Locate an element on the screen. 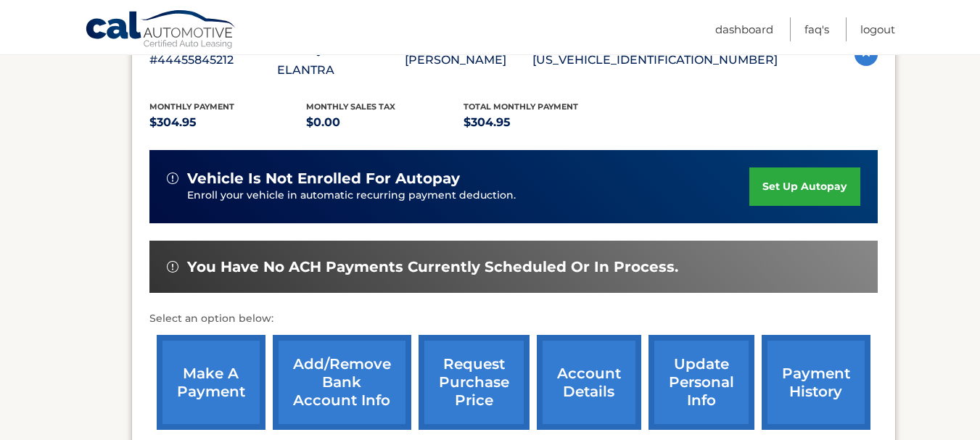  a: FAQ's is located at coordinates (817, 29).